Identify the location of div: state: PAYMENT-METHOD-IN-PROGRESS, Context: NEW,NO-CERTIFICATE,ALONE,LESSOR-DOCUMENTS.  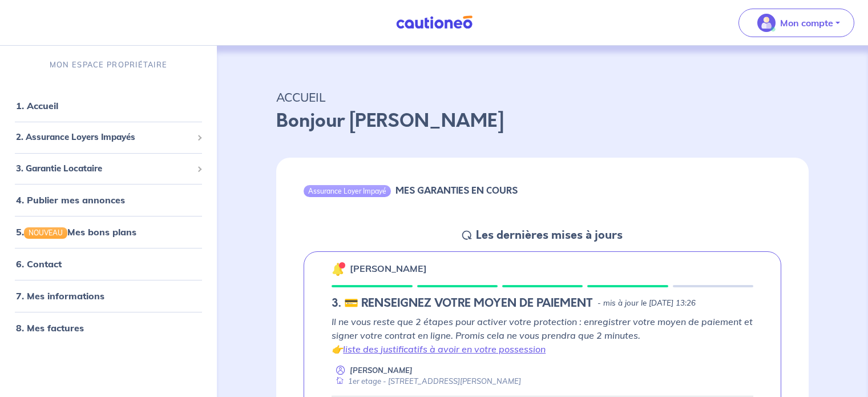
(542, 303).